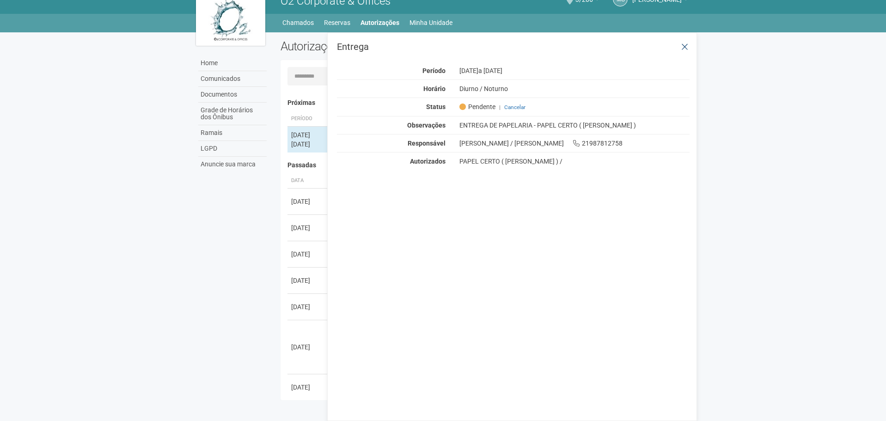 The height and width of the screenshot is (421, 886). Describe the element at coordinates (232, 164) in the screenshot. I see `a: Anuncie sua marca` at that location.